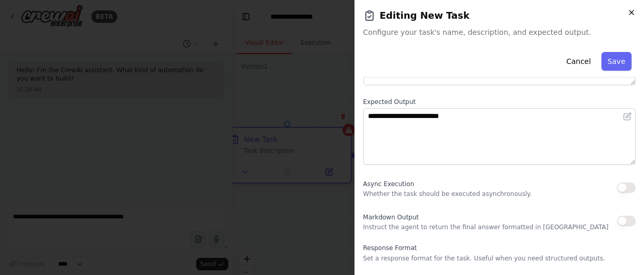 The height and width of the screenshot is (275, 644). Describe the element at coordinates (499, 32) in the screenshot. I see `span: Configure your task's name, description, and expected output.` at that location.